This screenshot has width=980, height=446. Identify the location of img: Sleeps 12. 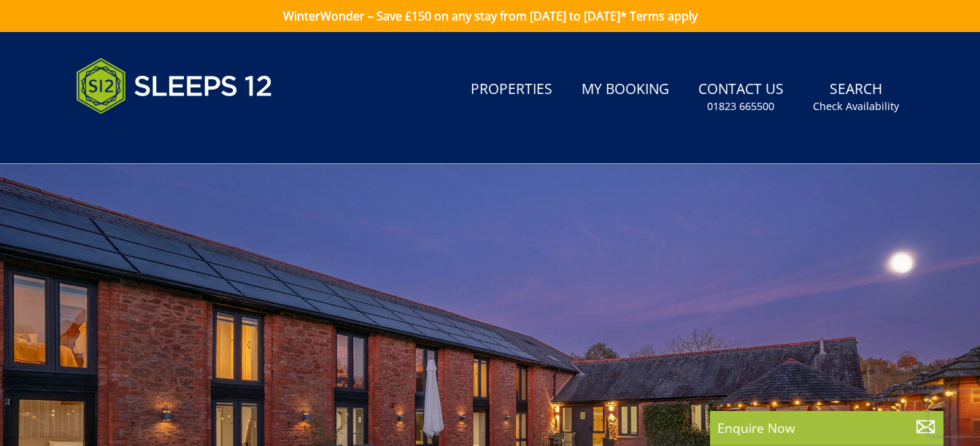
(175, 86).